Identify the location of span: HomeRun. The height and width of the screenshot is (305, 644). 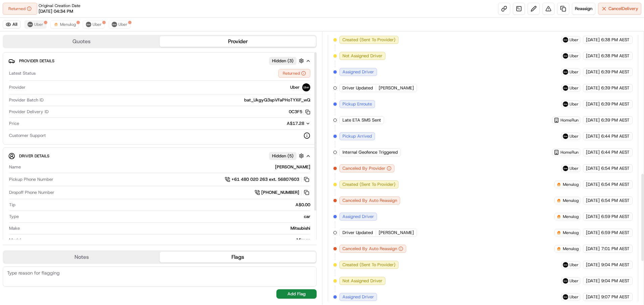
(569, 120).